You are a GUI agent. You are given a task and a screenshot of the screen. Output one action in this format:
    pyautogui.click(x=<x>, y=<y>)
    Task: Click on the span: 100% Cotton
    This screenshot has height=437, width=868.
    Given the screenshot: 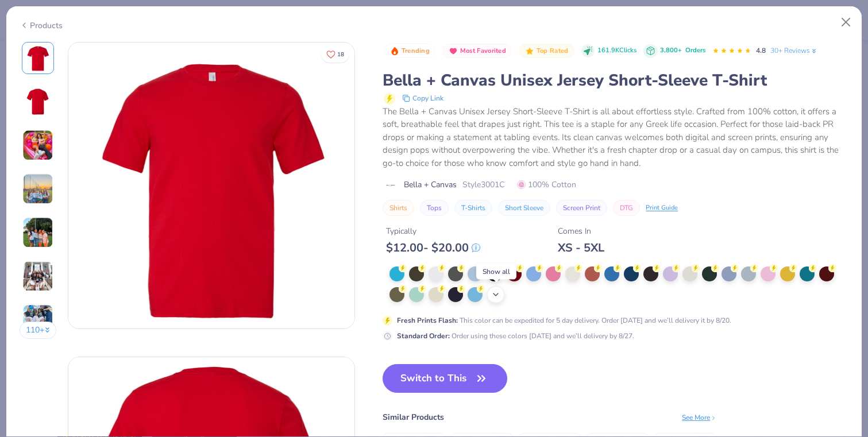 What is the action you would take?
    pyautogui.click(x=547, y=184)
    